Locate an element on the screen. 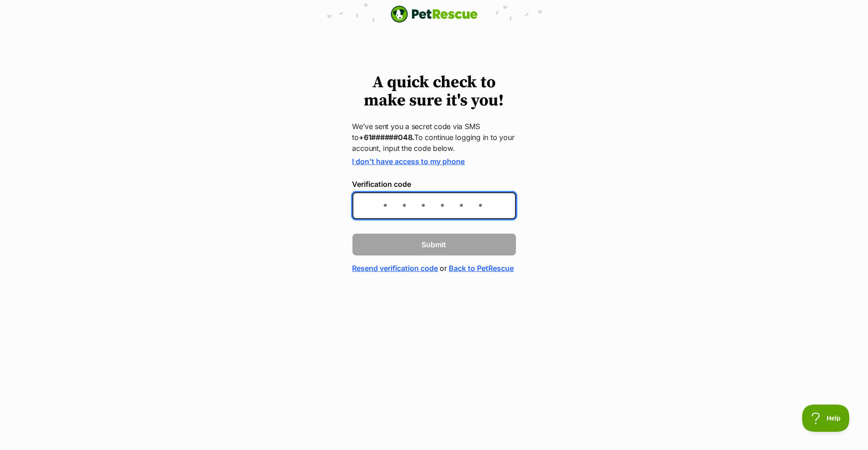 This screenshot has width=868, height=450. a: Resend verification code is located at coordinates (395, 268).